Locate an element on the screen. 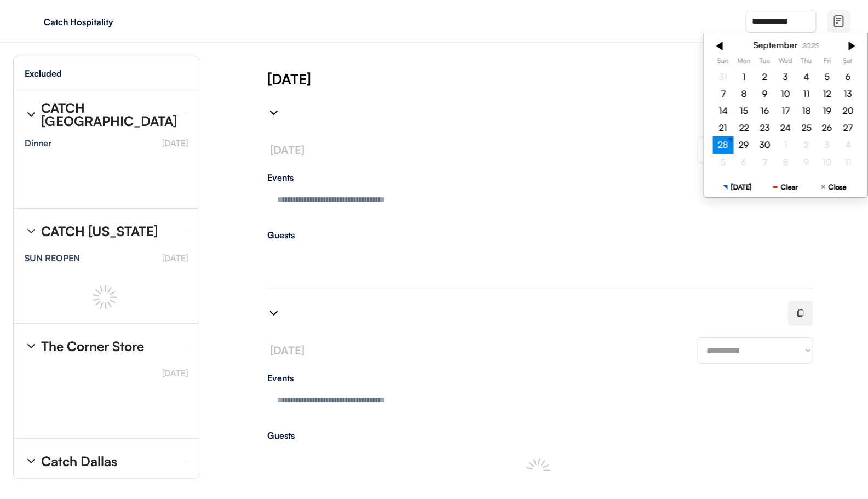 The width and height of the screenshot is (868, 499). div: 16 Sep 2025 is located at coordinates (765, 111).